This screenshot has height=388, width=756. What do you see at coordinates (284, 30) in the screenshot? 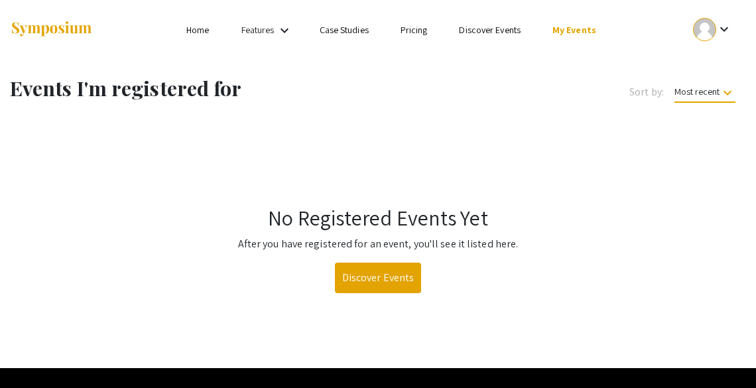
I see `mat-icon: Expand Features list` at bounding box center [284, 30].